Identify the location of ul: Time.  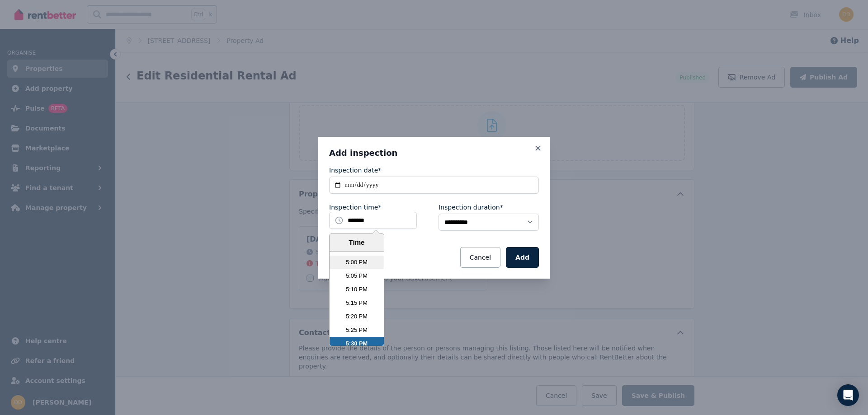
(357, 298).